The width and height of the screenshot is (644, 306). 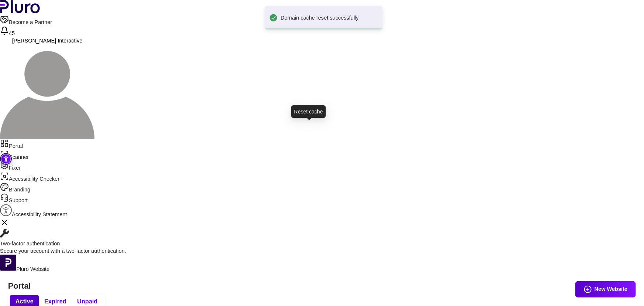 What do you see at coordinates (605, 289) in the screenshot?
I see `button: New Website` at bounding box center [605, 289].